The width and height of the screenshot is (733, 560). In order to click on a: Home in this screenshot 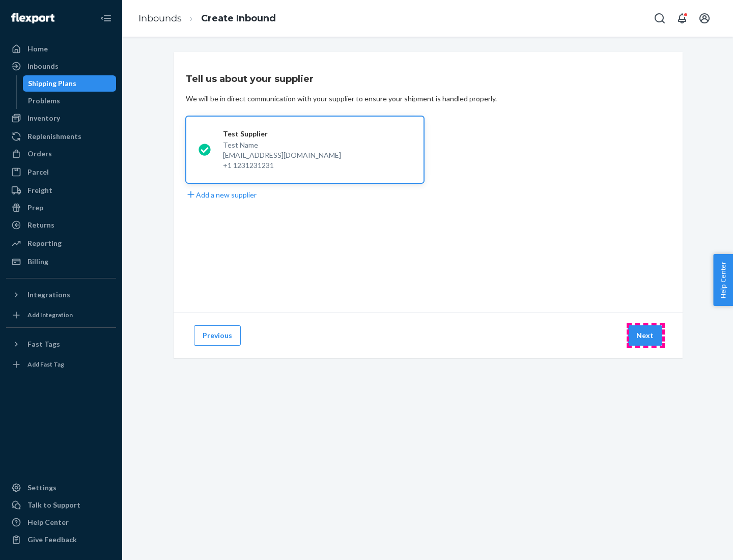, I will do `click(61, 48)`.